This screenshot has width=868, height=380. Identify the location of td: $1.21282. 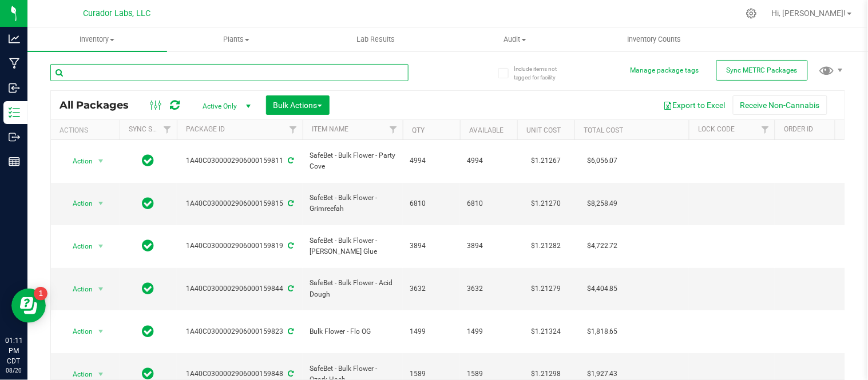
(546, 246).